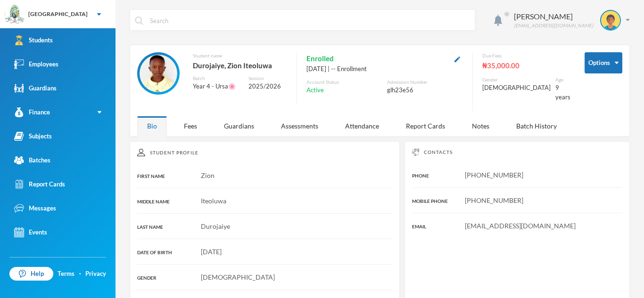 Image resolution: width=644 pixels, height=298 pixels. I want to click on div: Attendance, so click(362, 126).